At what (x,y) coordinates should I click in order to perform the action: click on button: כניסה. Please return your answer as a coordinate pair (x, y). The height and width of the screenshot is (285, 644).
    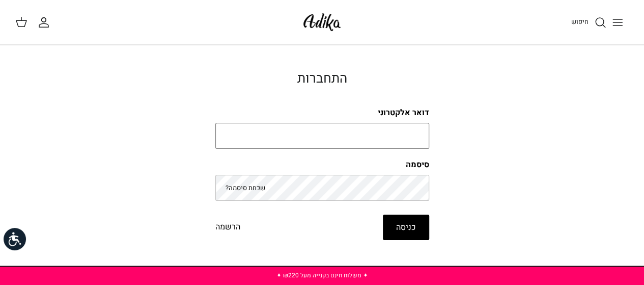
    Looking at the image, I should click on (406, 227).